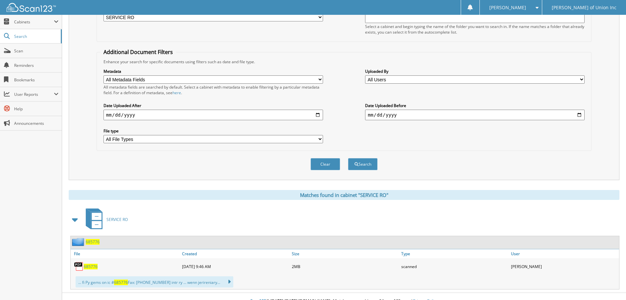 This screenshot has height=300, width=626. What do you see at coordinates (36, 51) in the screenshot?
I see `span: Scan` at bounding box center [36, 51].